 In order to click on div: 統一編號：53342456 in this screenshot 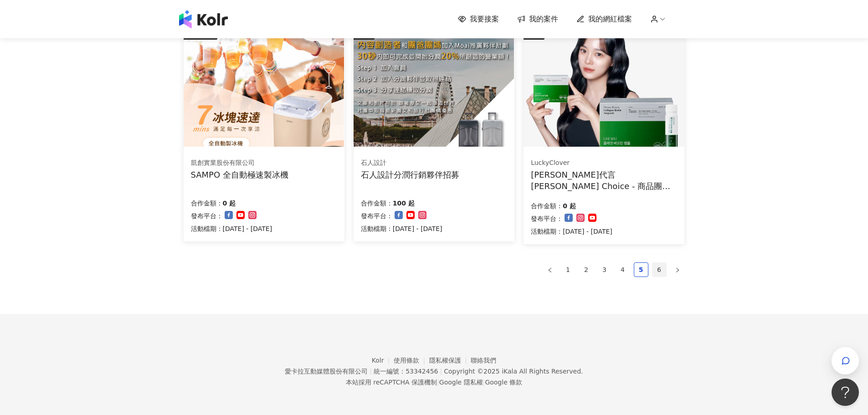, I will do `click(406, 372)`.